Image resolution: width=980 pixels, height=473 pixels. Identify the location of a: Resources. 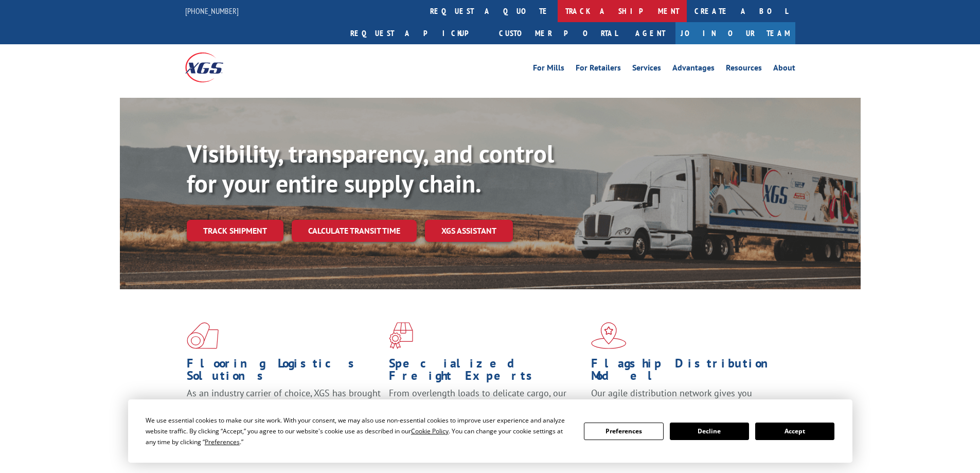
(744, 70).